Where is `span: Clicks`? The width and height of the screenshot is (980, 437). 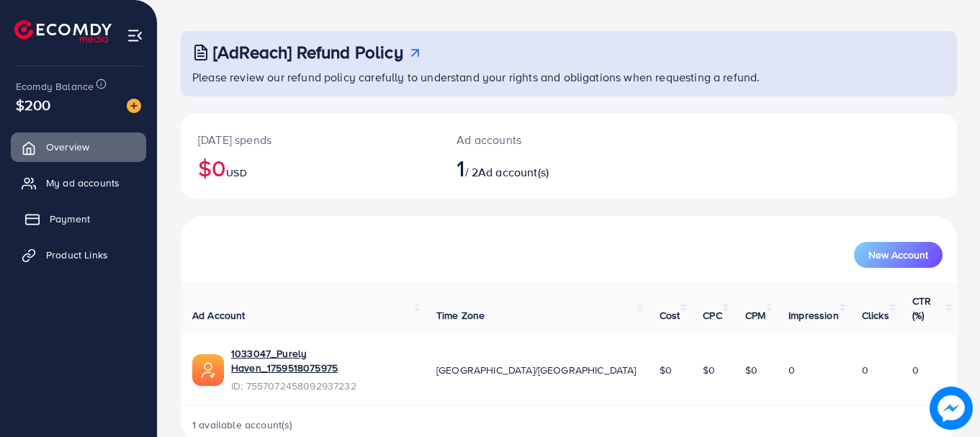
span: Clicks is located at coordinates (875, 316).